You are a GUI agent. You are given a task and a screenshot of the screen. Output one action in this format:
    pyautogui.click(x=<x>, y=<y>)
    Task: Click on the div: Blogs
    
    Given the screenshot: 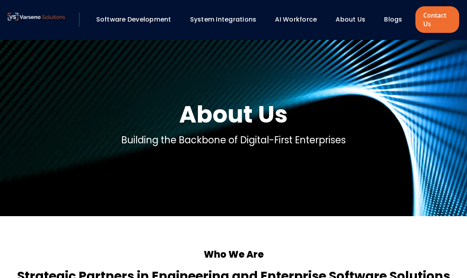 What is the action you would take?
    pyautogui.click(x=396, y=20)
    